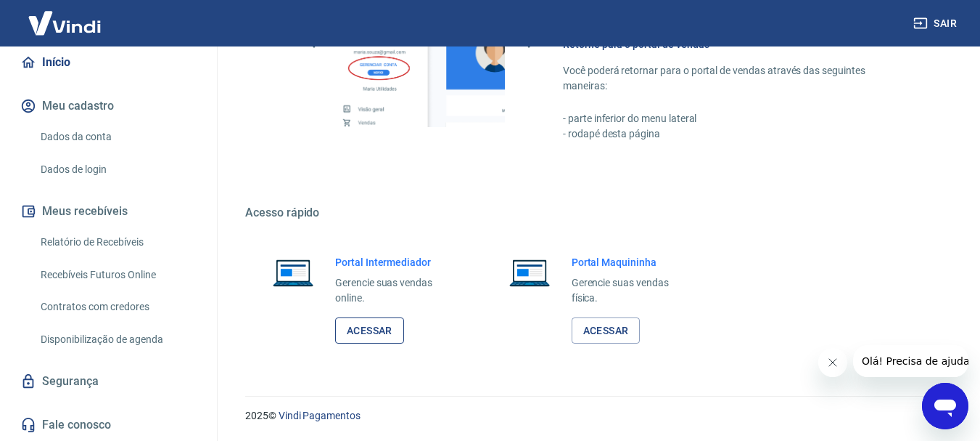 This screenshot has width=980, height=441. Describe the element at coordinates (736, 78) in the screenshot. I see `p: Você poderá retornar para o portal de vendas através das seguintes maneiras:` at that location.